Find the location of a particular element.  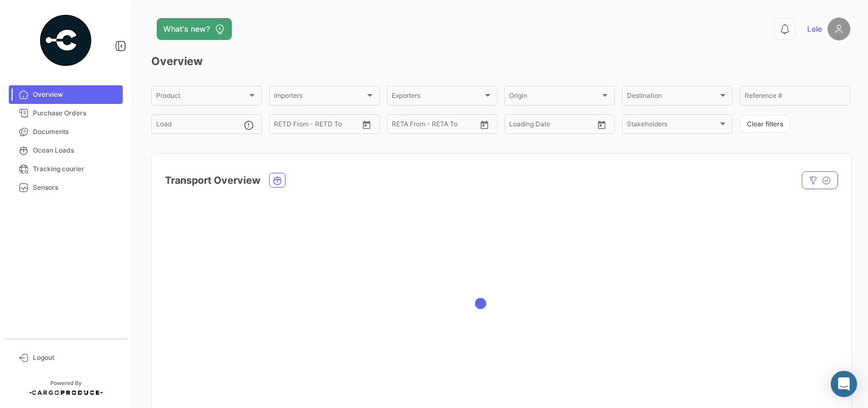

span: Logout is located at coordinates (76, 358).